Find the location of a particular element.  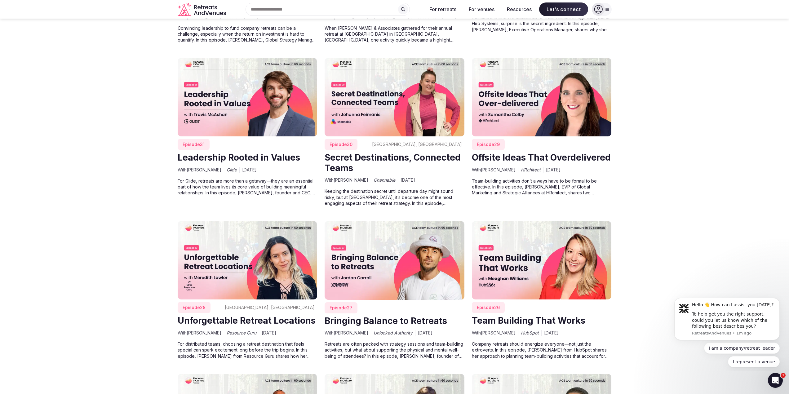

img: Profile image for RetreatsAndVenues is located at coordinates (19, 16).